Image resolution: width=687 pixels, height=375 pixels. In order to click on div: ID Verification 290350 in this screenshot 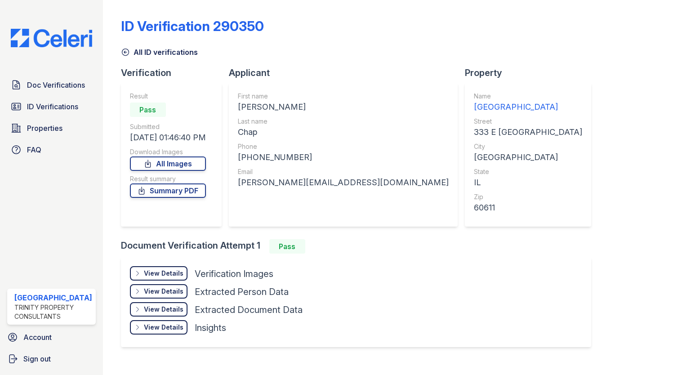, I will do `click(192, 26)`.